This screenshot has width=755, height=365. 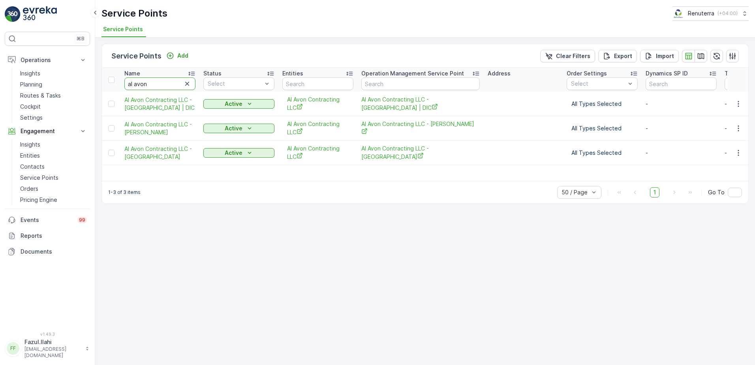 I want to click on p: Events, so click(x=47, y=220).